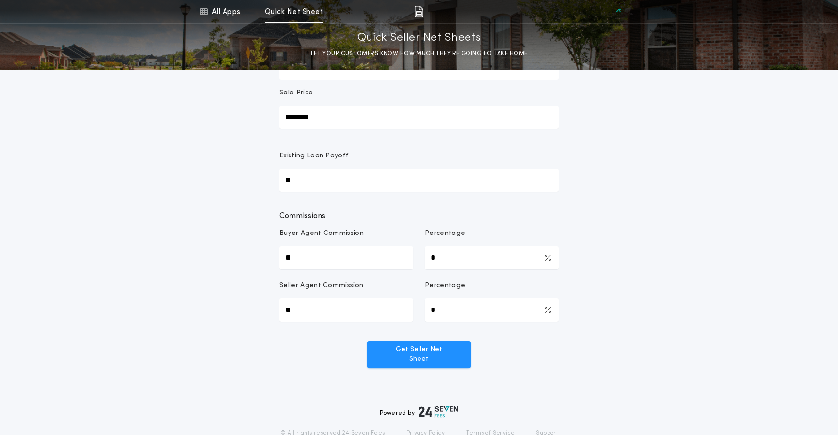  What do you see at coordinates (346, 310) in the screenshot?
I see `input: Seller Agent Commission` at bounding box center [346, 310].